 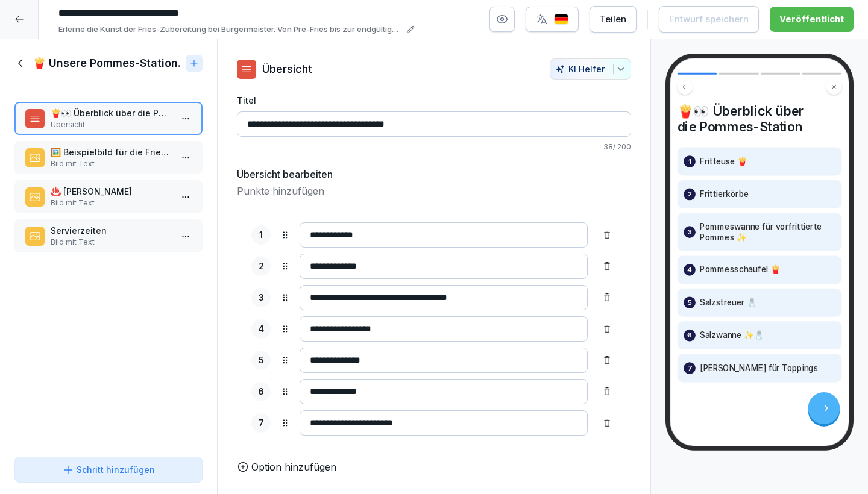 What do you see at coordinates (108, 157) in the screenshot?
I see `div: 🖼️ Beispielbild für die Fries-StationBild mit Text` at bounding box center [108, 157].